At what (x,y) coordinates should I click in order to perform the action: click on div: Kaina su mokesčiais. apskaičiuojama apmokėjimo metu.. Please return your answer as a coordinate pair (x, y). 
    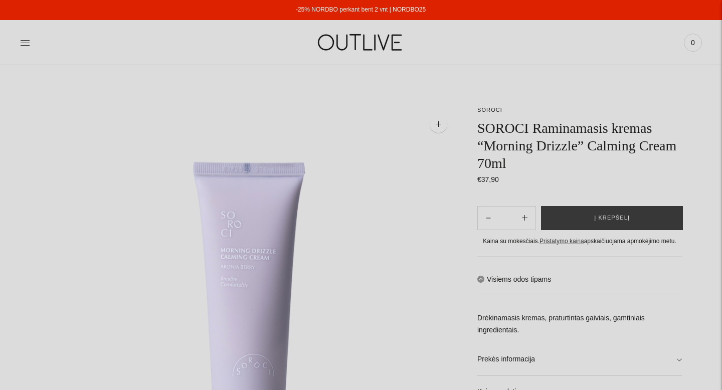
    Looking at the image, I should click on (580, 241).